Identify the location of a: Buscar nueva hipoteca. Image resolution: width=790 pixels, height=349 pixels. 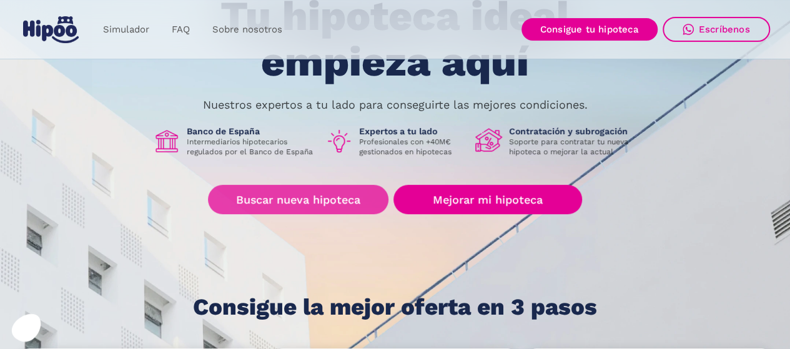
(298, 199).